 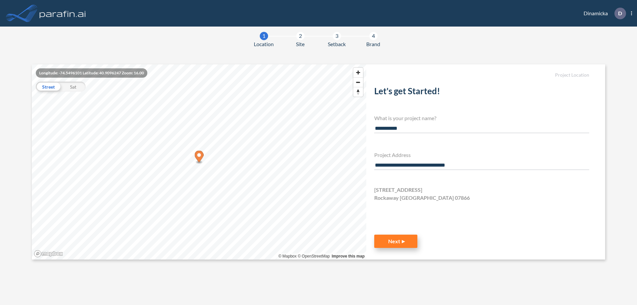 What do you see at coordinates (620, 13) in the screenshot?
I see `p: D` at bounding box center [620, 13].